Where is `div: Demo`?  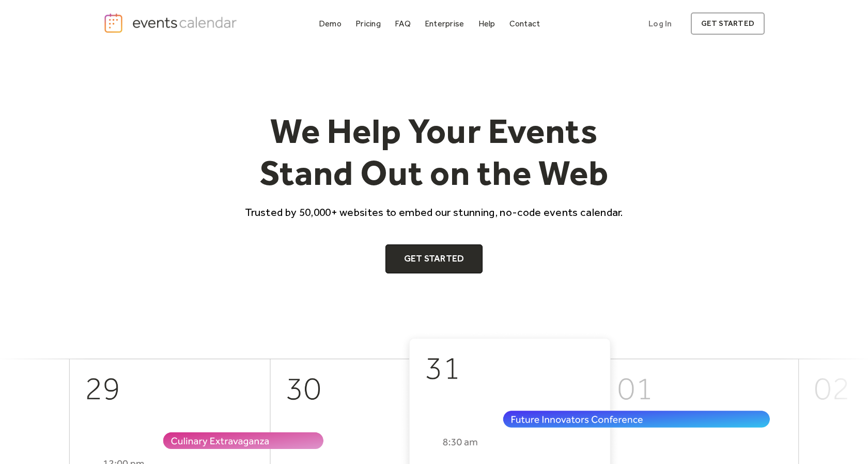
div: Demo is located at coordinates (330, 23).